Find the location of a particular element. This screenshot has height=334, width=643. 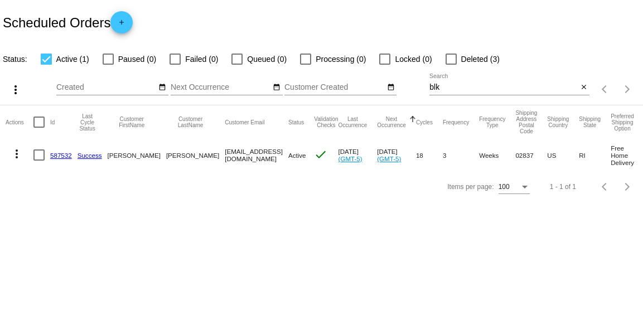

button: Change sorting for Cycles is located at coordinates (424, 122).